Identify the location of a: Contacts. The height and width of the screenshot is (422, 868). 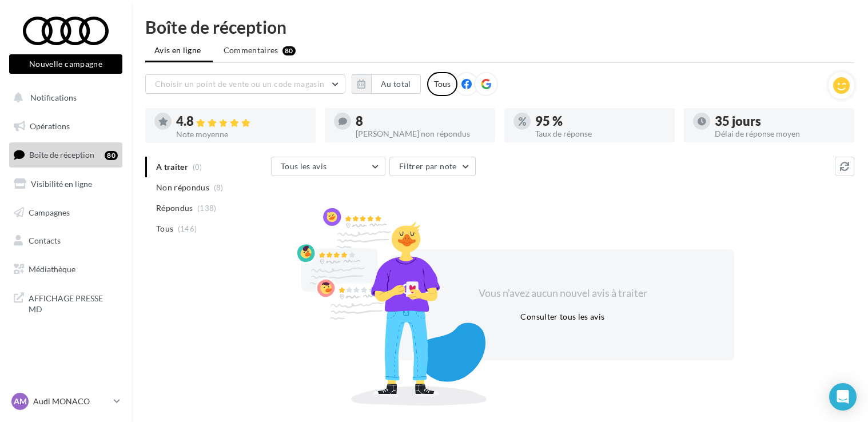
(66, 240).